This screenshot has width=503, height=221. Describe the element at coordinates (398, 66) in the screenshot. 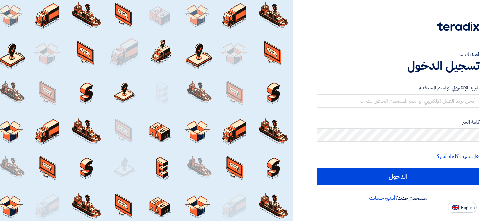

I see `h1: تسجيل الدخول` at that location.